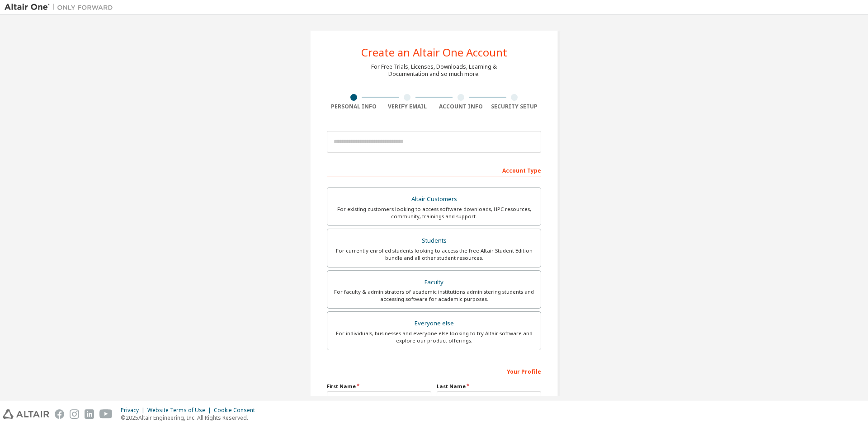  Describe the element at coordinates (190, 418) in the screenshot. I see `p: © 2025 Altair Engineering, Inc. All Rights Reserved.` at that location.